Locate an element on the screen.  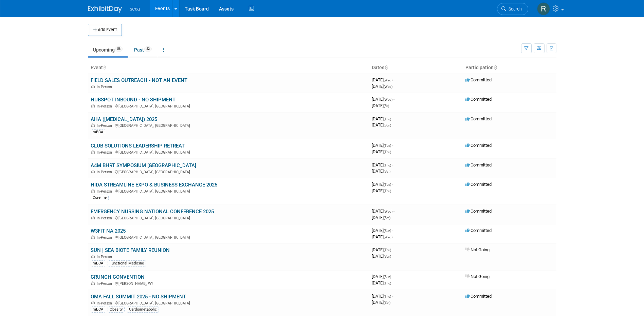
a: HIDA STREAMLINE EXPO & BUSINESS EXCHANGE 2025 is located at coordinates (154, 185).